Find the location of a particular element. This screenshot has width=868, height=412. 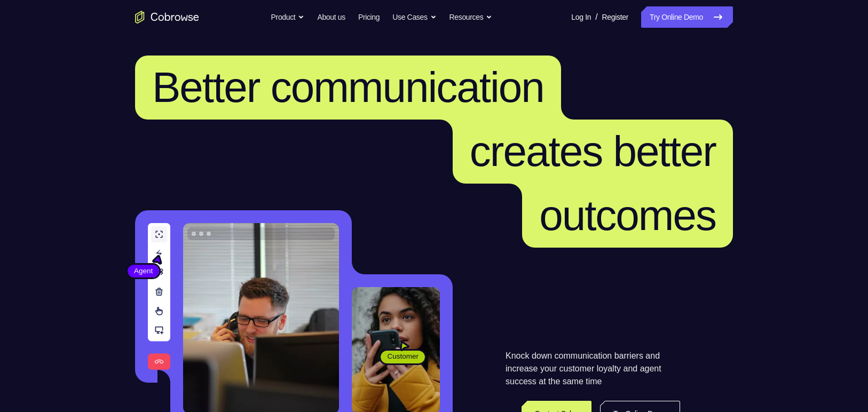

p: Knock down communication barriers and increase your customer loyalty and agent success at the sam... is located at coordinates (593, 369).